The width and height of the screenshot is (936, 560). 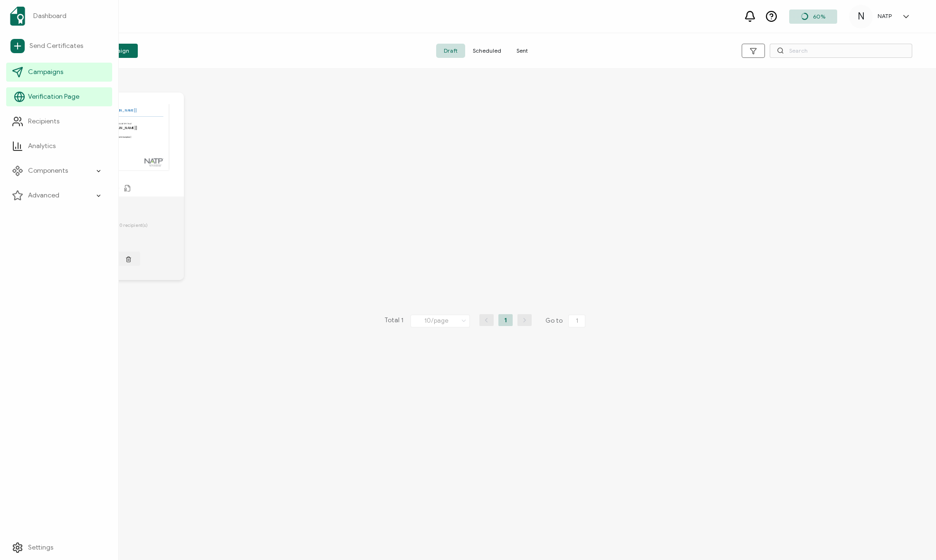 I want to click on img: sertifier-logomark-colored.svg, so click(x=18, y=16).